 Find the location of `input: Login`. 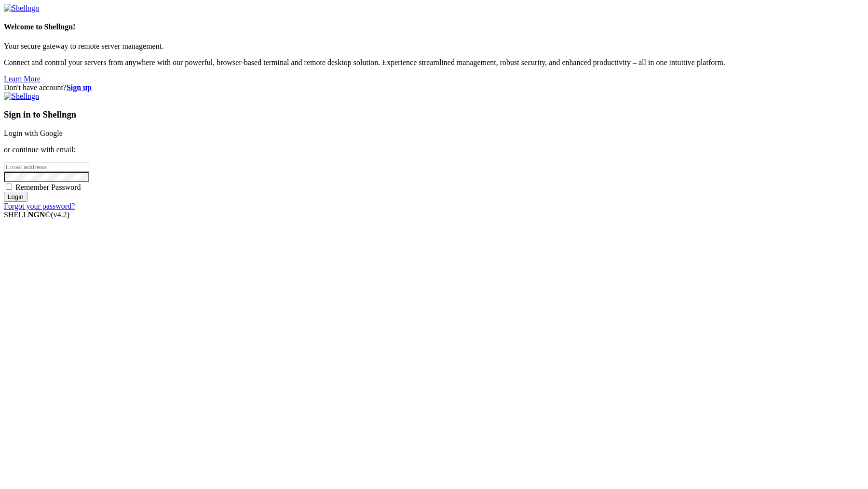

input: Login is located at coordinates (16, 197).